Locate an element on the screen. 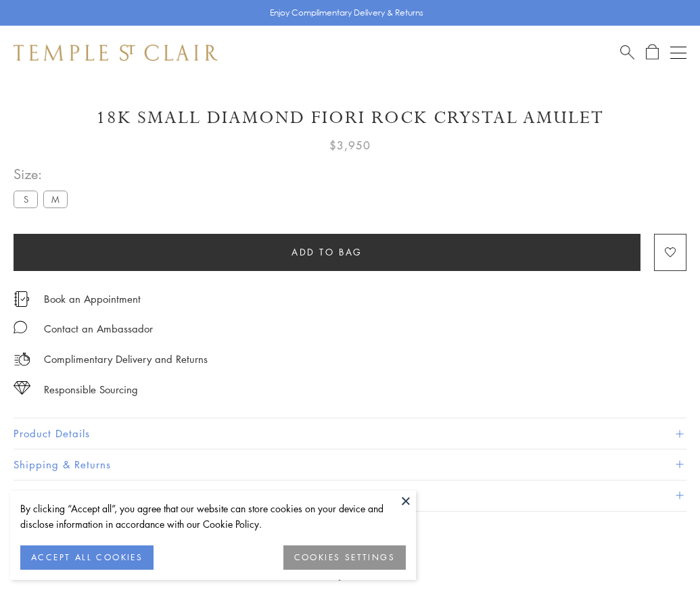 This screenshot has height=590, width=700. p: Enjoy Complimentary Delivery & Returns is located at coordinates (346, 12).